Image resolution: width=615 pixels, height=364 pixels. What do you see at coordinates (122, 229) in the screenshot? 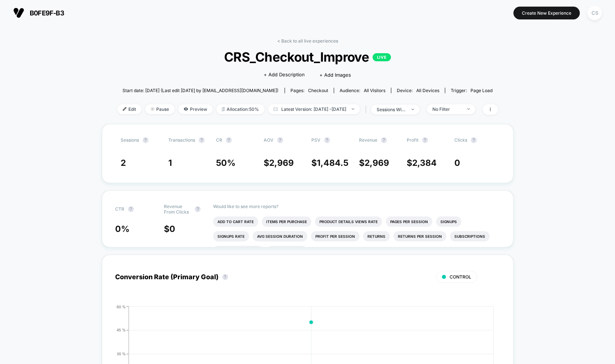
I see `span: 0 %` at bounding box center [122, 229].